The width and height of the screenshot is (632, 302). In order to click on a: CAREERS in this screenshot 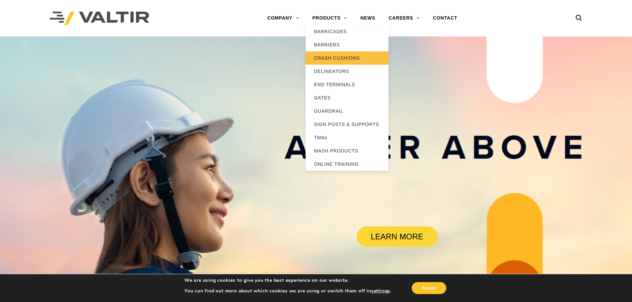, I will do `click(404, 18)`.